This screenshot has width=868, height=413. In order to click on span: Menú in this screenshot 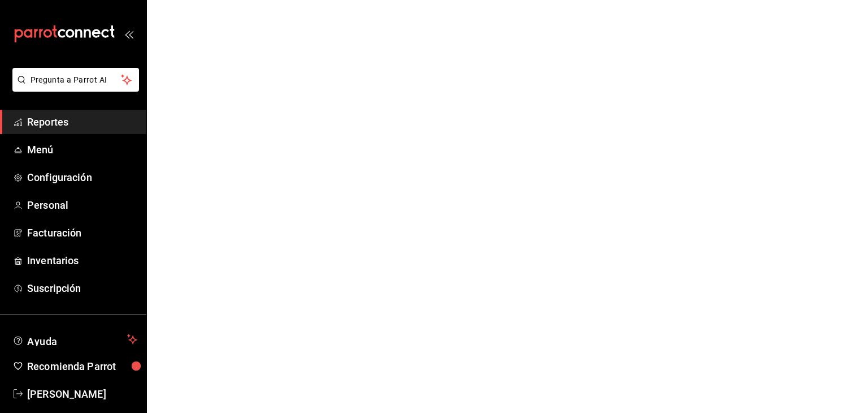, I will do `click(82, 150)`.